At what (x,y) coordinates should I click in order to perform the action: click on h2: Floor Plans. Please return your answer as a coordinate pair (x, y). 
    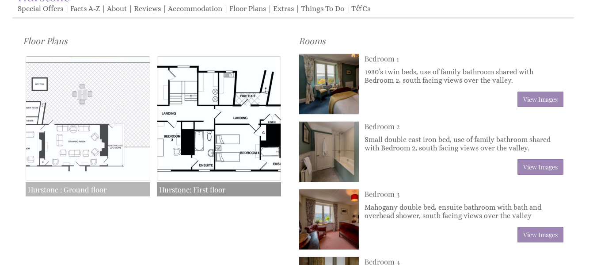
    Looking at the image, I should click on (155, 41).